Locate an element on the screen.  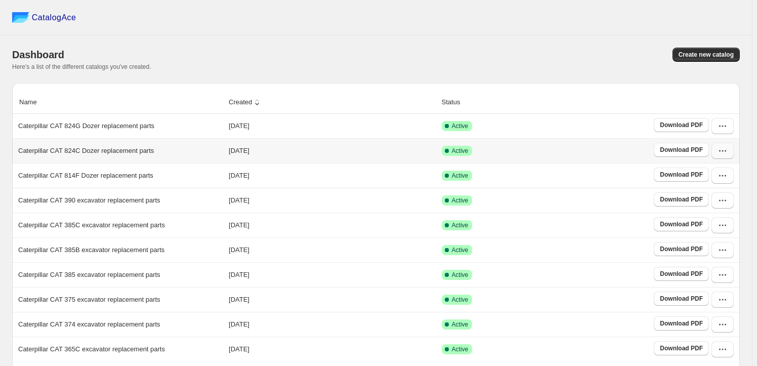
span: Dashboard is located at coordinates (38, 55).